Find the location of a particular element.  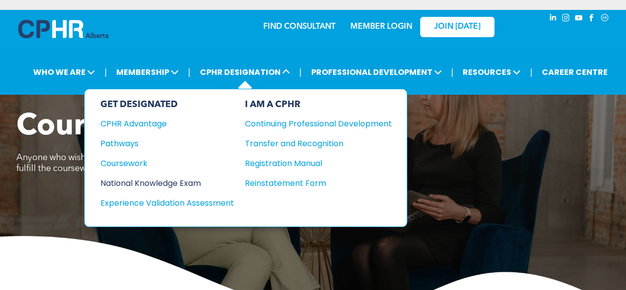

div: Coursework is located at coordinates (160, 163).